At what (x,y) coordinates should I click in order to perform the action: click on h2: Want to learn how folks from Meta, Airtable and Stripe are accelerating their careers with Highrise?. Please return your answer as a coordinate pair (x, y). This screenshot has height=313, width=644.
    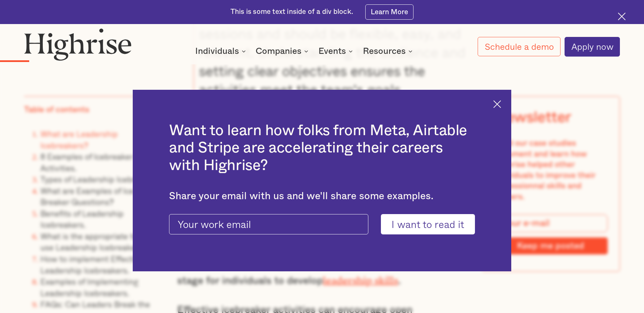
    Looking at the image, I should click on (322, 148).